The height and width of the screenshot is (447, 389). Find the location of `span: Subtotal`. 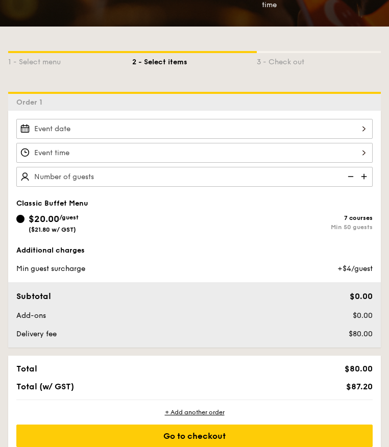

span: Subtotal is located at coordinates (34, 296).